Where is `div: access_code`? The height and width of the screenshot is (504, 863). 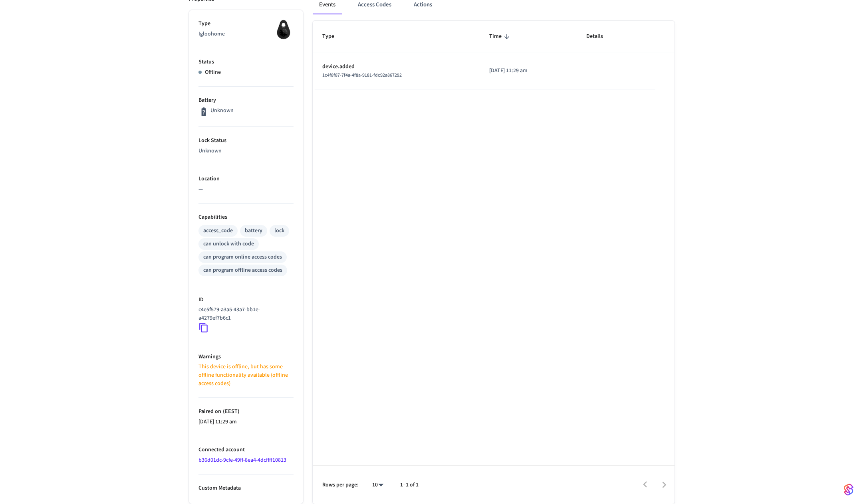
div: access_code is located at coordinates (218, 231).